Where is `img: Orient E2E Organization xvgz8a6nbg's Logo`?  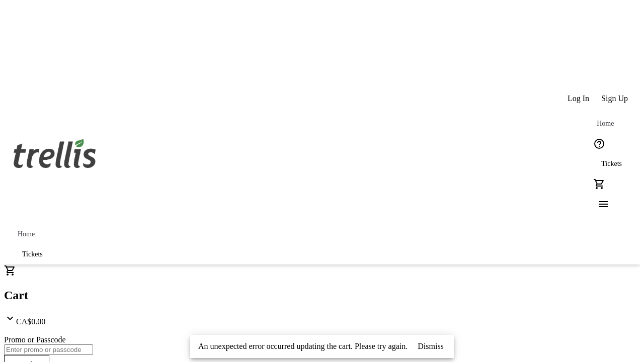 img: Orient E2E Organization xvgz8a6nbg's Logo is located at coordinates (55, 153).